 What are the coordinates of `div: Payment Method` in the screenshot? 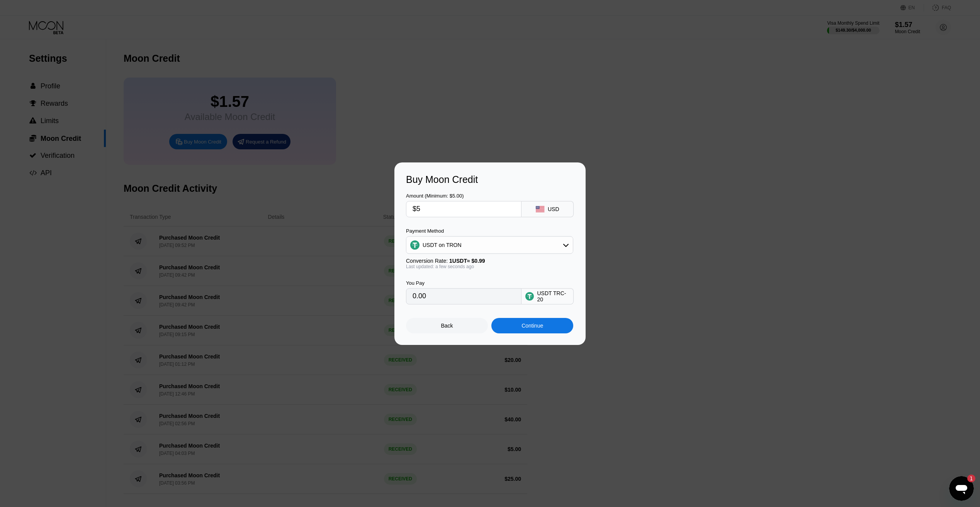 It's located at (489, 231).